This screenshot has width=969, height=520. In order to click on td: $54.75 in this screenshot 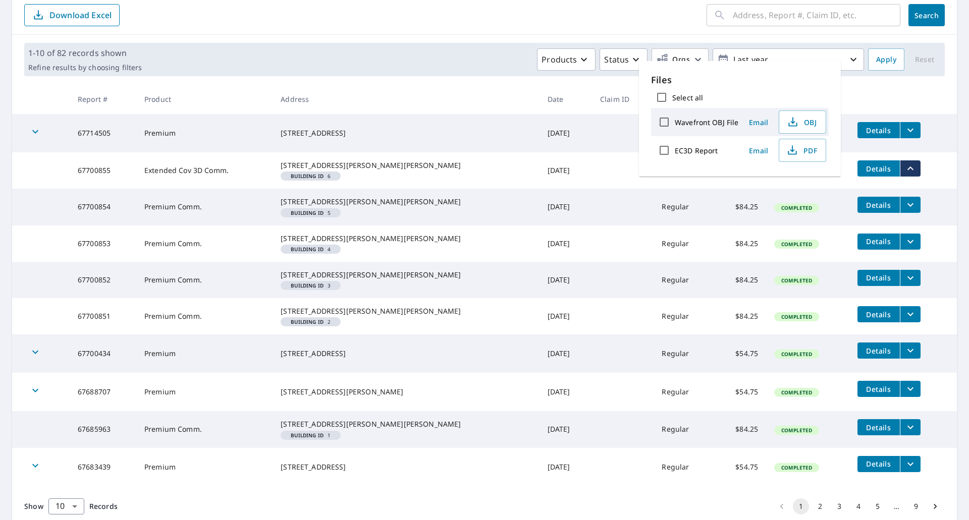, I will do `click(740, 467)`.